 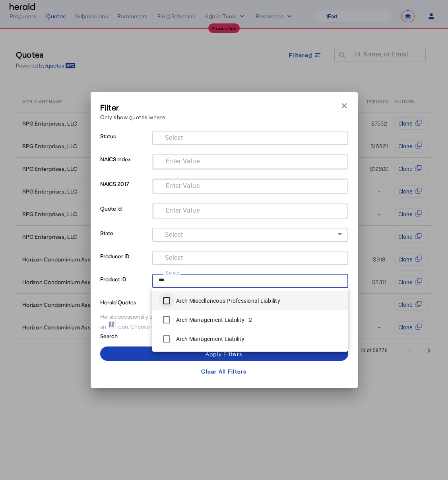 I want to click on p: NAICS 2017, so click(x=124, y=191).